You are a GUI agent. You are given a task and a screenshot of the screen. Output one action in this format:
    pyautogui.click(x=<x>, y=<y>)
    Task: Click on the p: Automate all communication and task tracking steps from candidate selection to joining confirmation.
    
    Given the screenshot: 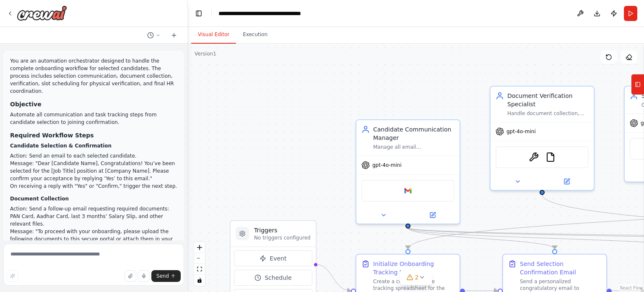 What is the action you would take?
    pyautogui.click(x=94, y=119)
    